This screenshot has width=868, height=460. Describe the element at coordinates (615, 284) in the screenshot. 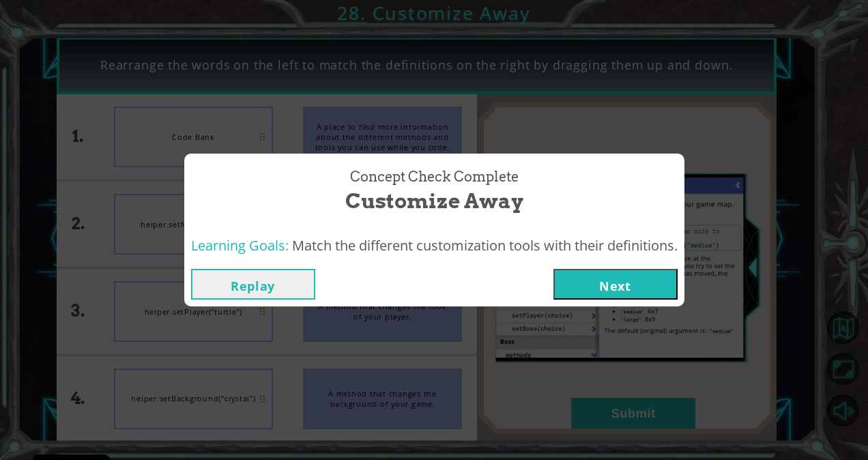

I see `button: Next` at that location.